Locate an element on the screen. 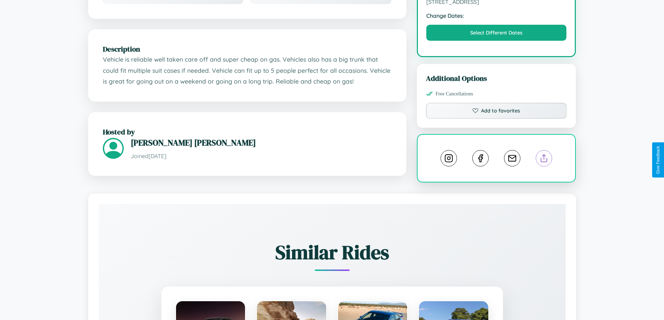  h2: Hosted by is located at coordinates (247, 132).